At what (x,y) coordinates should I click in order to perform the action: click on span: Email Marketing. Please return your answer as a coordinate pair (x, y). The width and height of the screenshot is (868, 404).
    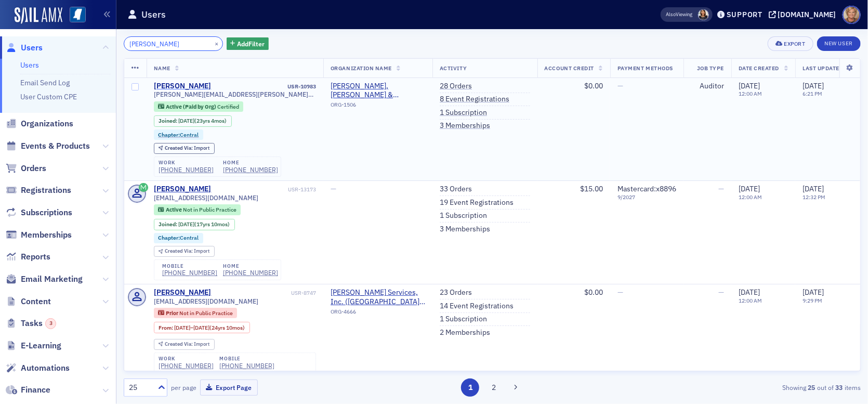
    Looking at the image, I should click on (51, 279).